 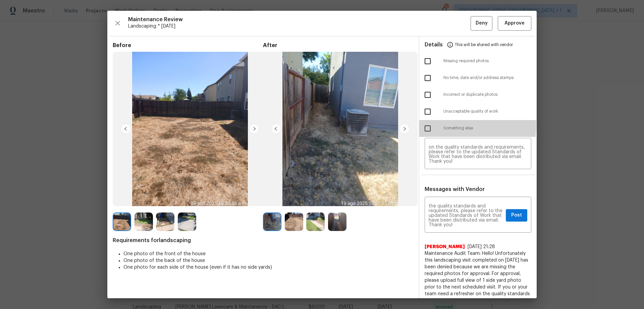 I want to click on span: Deny, so click(x=482, y=23).